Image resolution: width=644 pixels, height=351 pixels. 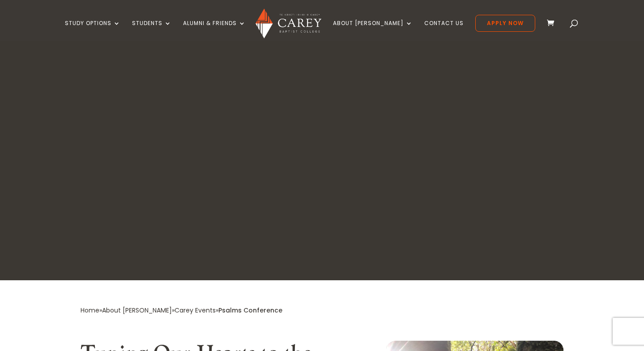 What do you see at coordinates (289, 24) in the screenshot?
I see `img: Carey Baptist College` at bounding box center [289, 24].